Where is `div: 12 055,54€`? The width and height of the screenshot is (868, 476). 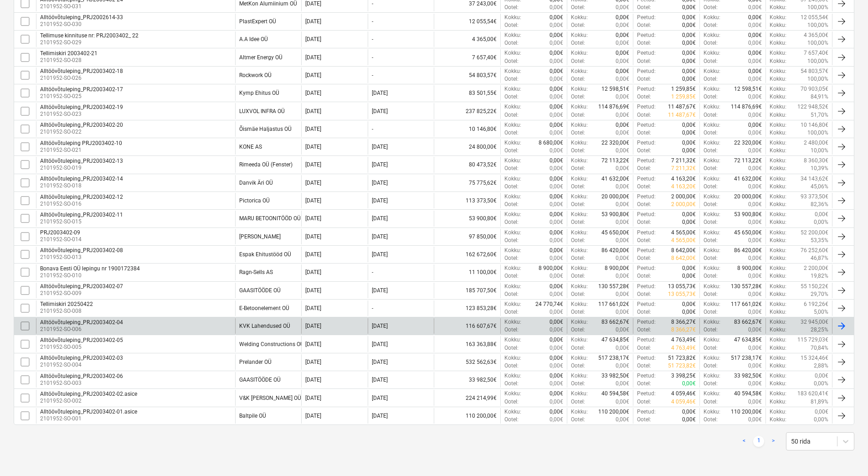
div: 12 055,54€ is located at coordinates (467, 21).